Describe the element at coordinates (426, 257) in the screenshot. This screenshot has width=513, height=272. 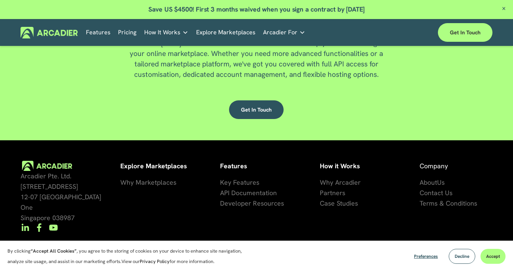
I see `button: Preferences` at that location.